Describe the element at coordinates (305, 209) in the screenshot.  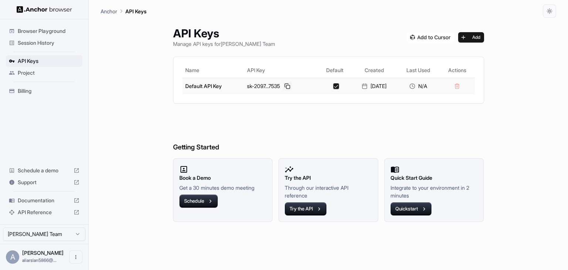
I see `button: Try the API` at that location.